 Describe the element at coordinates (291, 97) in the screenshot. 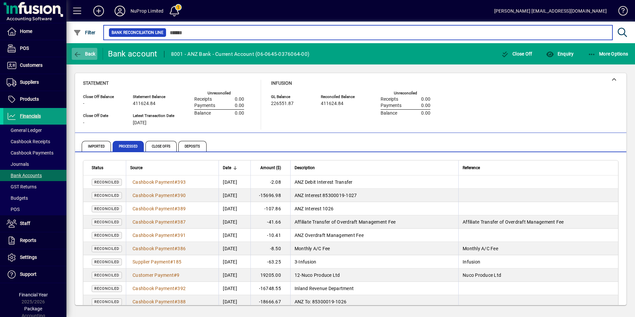

I see `span: GL Balance` at that location.